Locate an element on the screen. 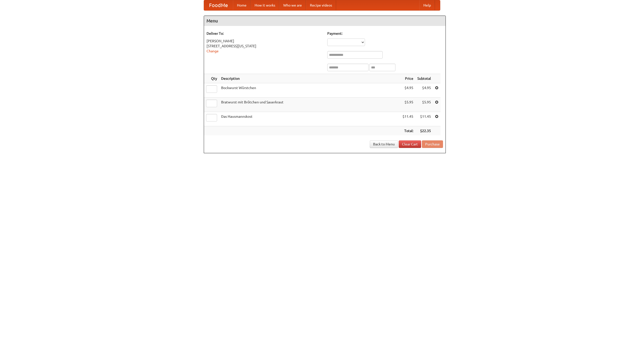 This screenshot has height=356, width=644. a: FoodMe is located at coordinates (218, 5).